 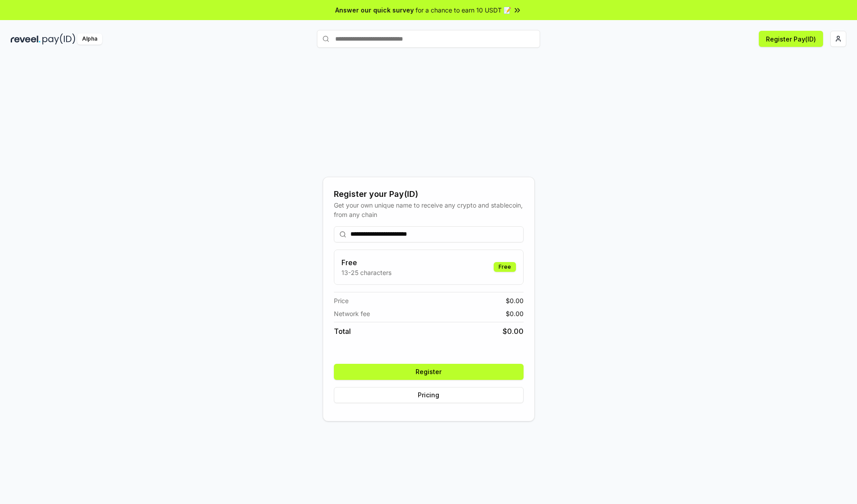 What do you see at coordinates (367, 263) in the screenshot?
I see `h3: Free` at bounding box center [367, 263].